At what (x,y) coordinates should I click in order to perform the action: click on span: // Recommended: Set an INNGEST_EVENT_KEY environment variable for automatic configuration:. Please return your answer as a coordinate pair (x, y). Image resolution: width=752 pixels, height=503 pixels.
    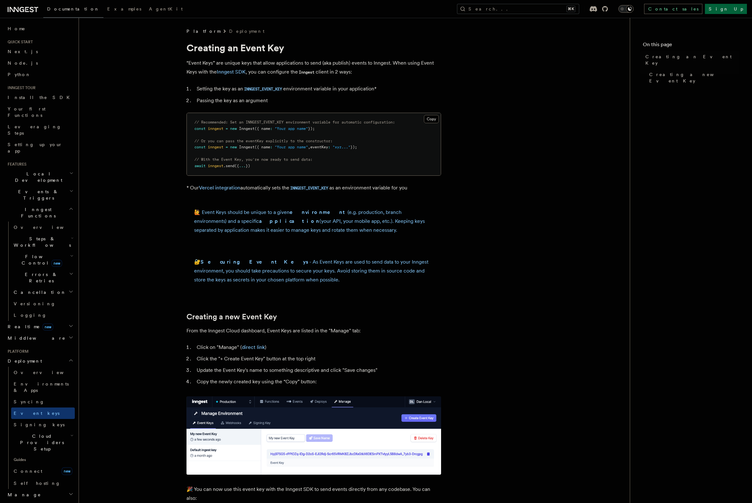
    Looking at the image, I should click on (295, 122).